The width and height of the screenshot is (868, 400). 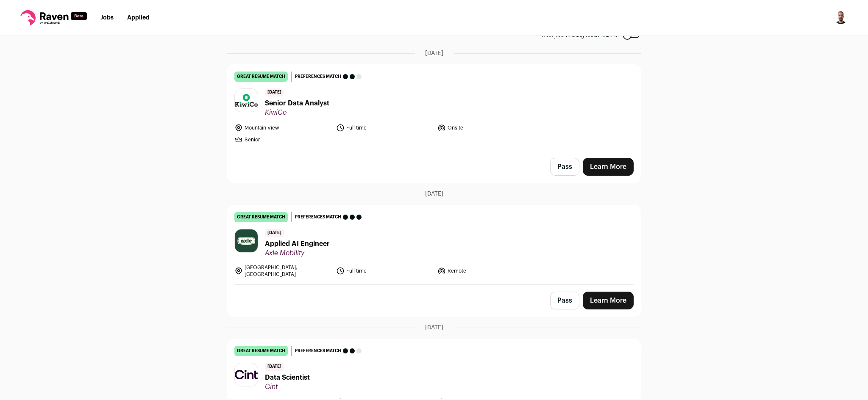 I want to click on a: Jobs, so click(x=107, y=18).